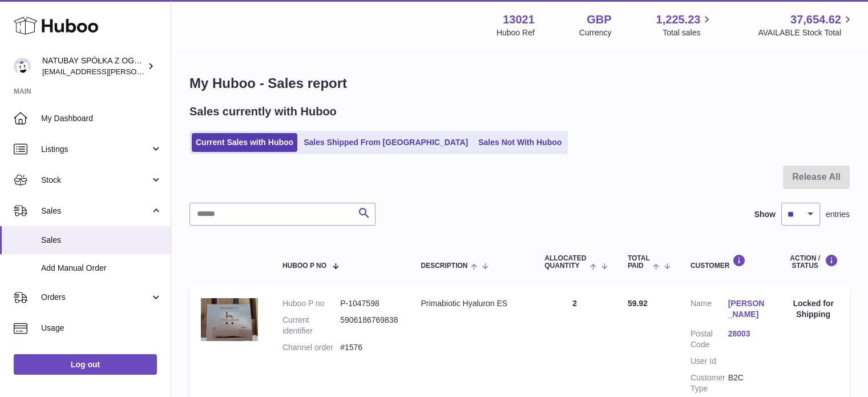 Image resolution: width=868 pixels, height=397 pixels. I want to click on a: 28003, so click(748, 334).